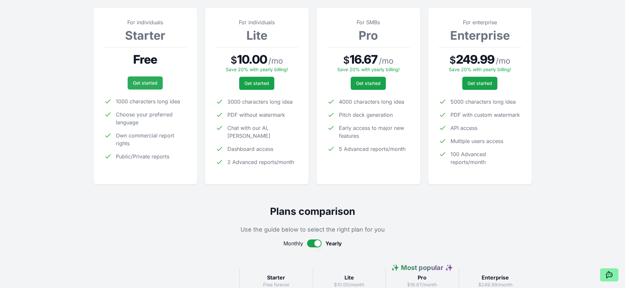  What do you see at coordinates (293, 243) in the screenshot?
I see `span: Monthly` at bounding box center [293, 243].